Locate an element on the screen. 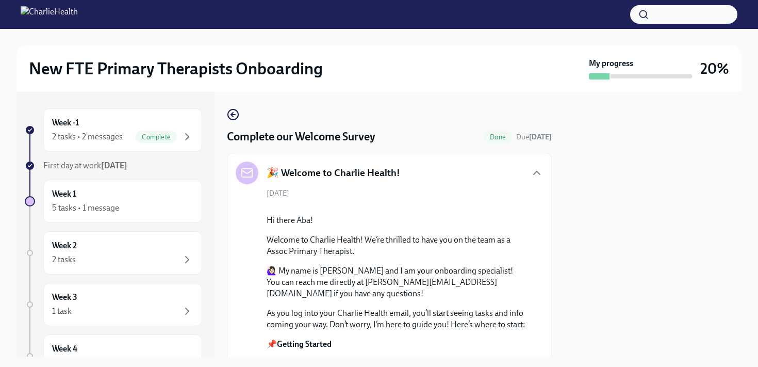 Image resolution: width=758 pixels, height=367 pixels. span: Due is located at coordinates (534, 137).